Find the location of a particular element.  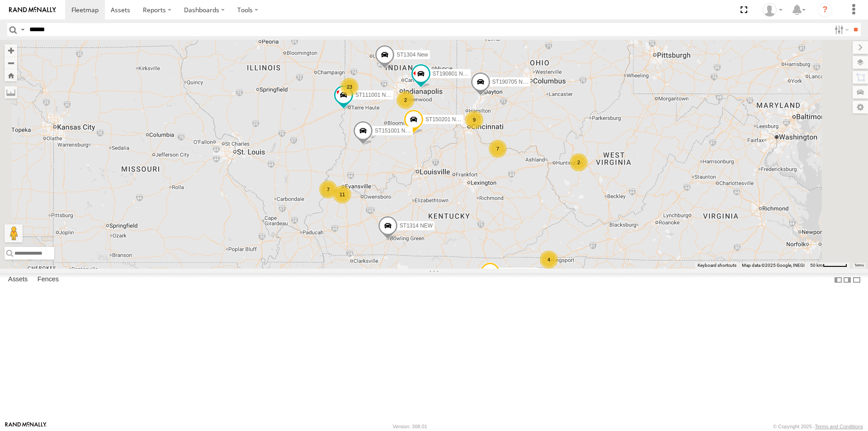

div: 4 is located at coordinates (549, 259).